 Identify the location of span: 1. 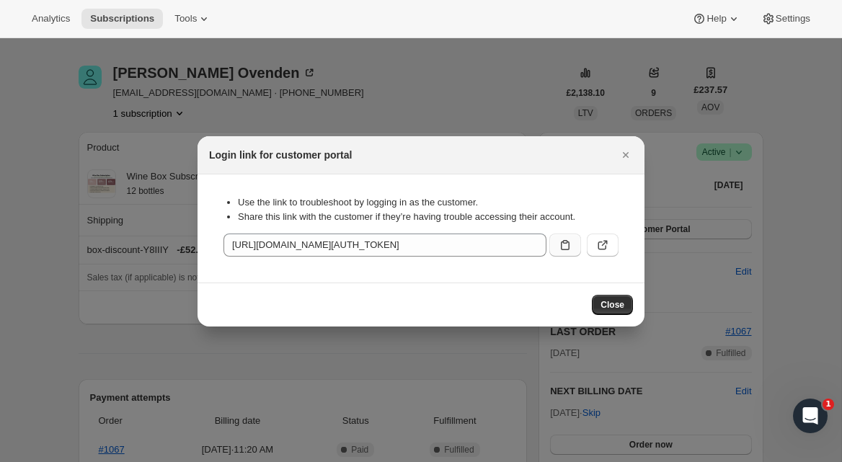
(829, 405).